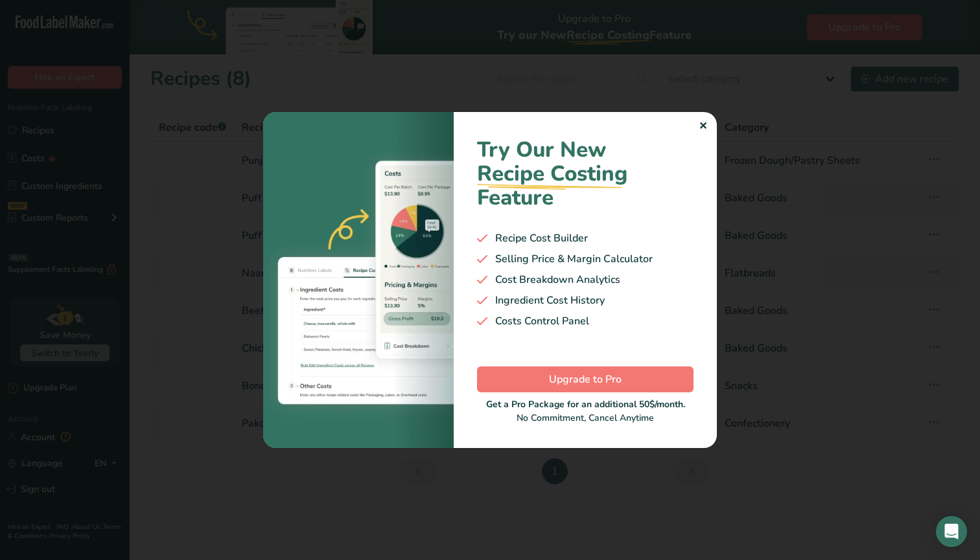 The image size is (980, 560). I want to click on div: Ingredient Cost History, so click(585, 300).